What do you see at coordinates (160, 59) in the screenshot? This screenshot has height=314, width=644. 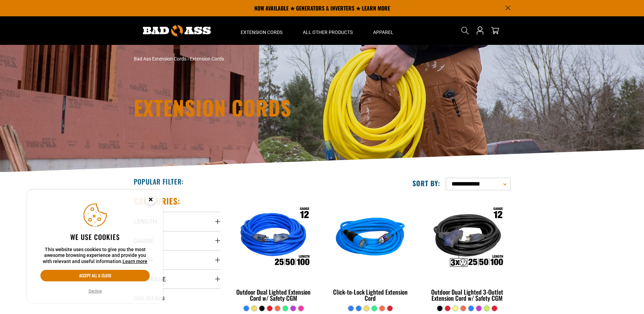 I see `a: Bad Ass Extension Cords` at bounding box center [160, 59].